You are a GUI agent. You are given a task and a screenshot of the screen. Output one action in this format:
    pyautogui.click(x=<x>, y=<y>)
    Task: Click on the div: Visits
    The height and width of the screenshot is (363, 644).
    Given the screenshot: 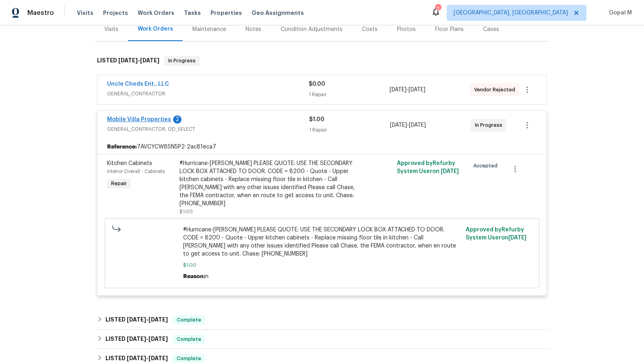 What is the action you would take?
    pyautogui.click(x=111, y=30)
    